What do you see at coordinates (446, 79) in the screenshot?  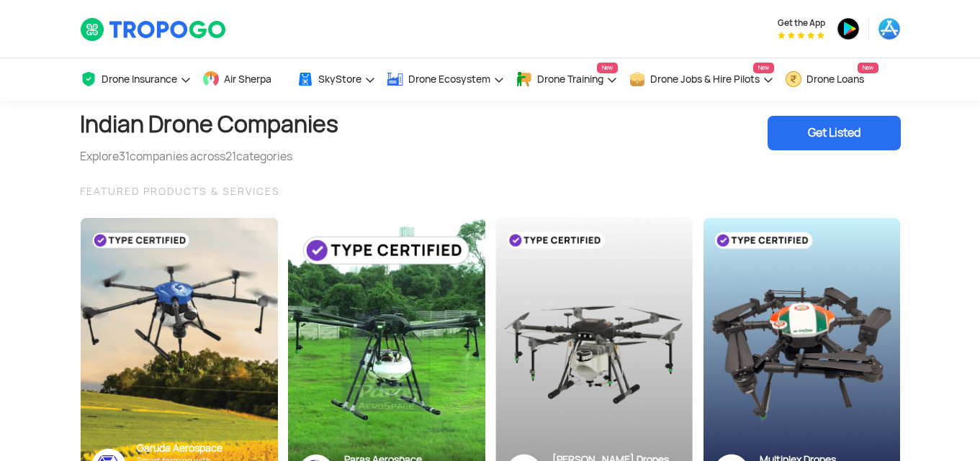 I see `a: Drone Ecosystem` at bounding box center [446, 79].